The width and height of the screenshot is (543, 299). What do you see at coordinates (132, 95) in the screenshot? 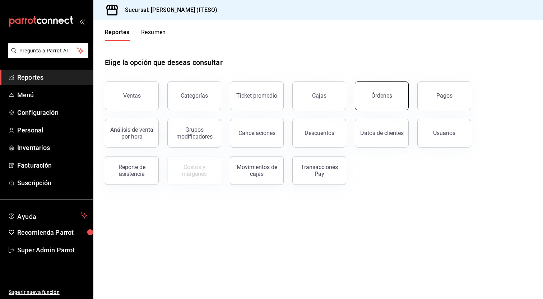
I see `div: Ventas` at bounding box center [132, 95].